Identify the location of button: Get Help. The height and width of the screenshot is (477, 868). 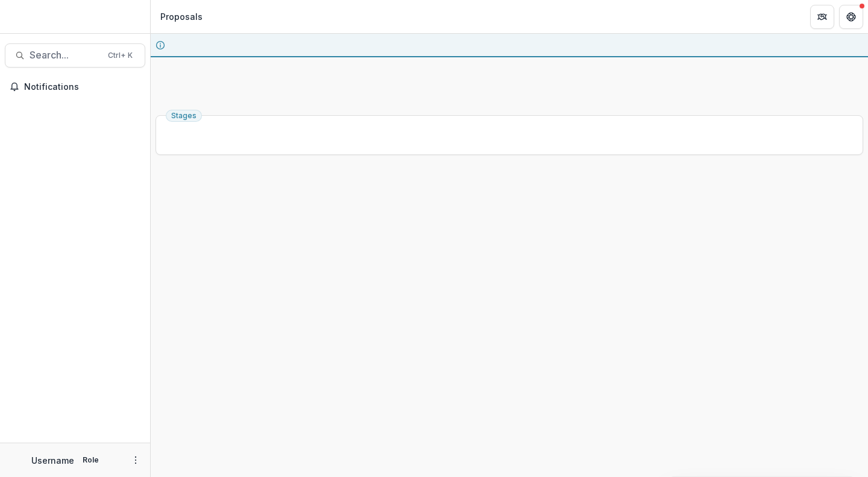
(851, 17).